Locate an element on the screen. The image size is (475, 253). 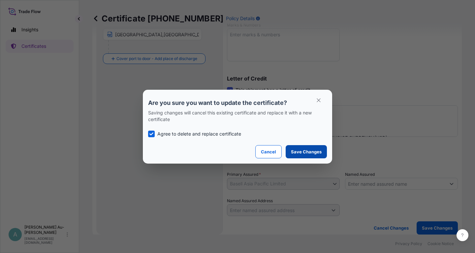
p: Save Changes is located at coordinates (306, 152).